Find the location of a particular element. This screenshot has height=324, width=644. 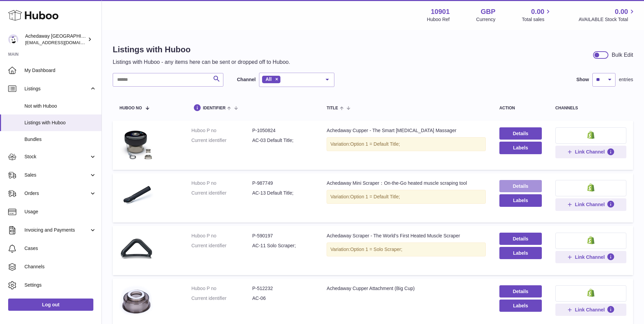

strong: GBP is located at coordinates (488, 12).